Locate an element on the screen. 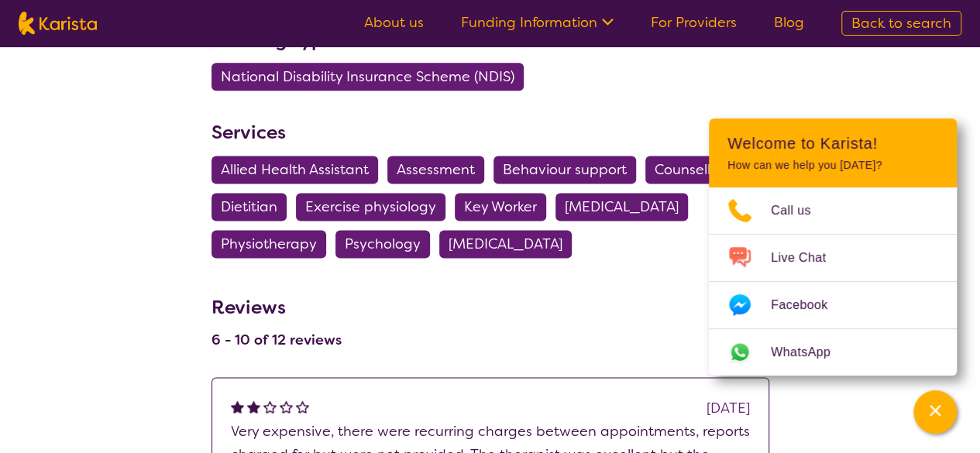 The height and width of the screenshot is (453, 980). a: Allied Health Assistant is located at coordinates (298, 169).